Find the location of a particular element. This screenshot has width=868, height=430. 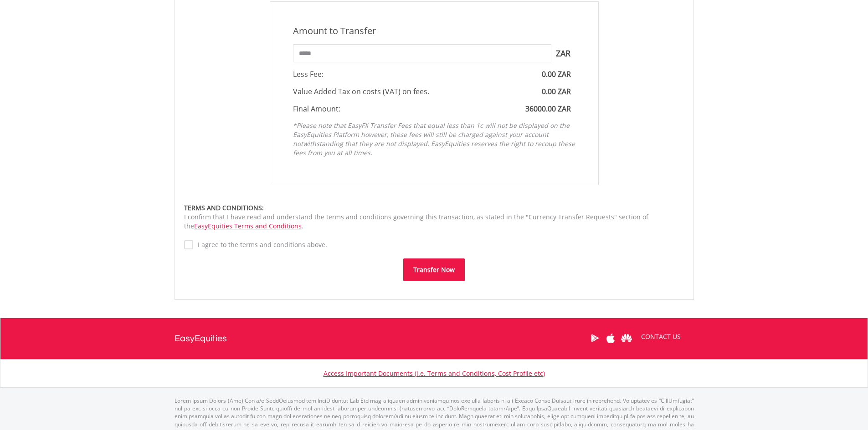

span: Final Amount: is located at coordinates (317, 109).